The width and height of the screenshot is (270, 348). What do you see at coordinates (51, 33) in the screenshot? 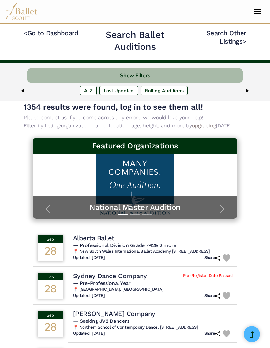
I see `a: <Go to Dashboard` at bounding box center [51, 33].